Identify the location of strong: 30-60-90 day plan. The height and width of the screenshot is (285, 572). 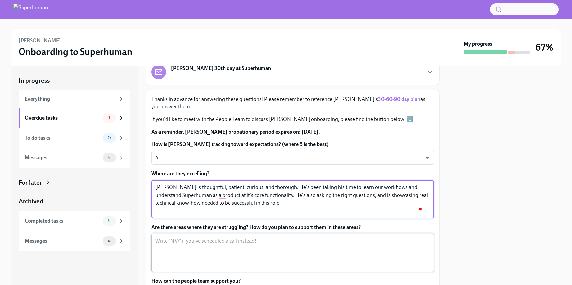
(399, 99).